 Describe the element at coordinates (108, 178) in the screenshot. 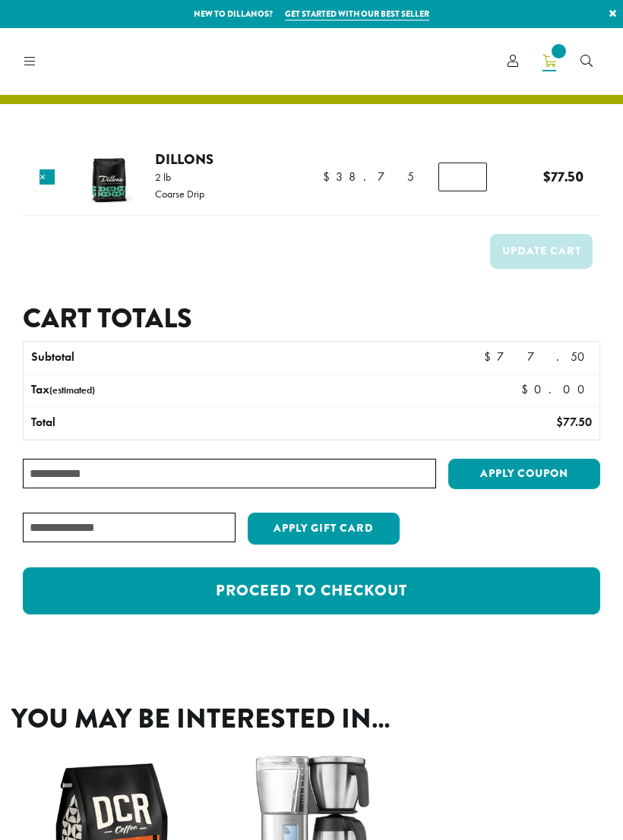

I see `img: Dillons` at that location.